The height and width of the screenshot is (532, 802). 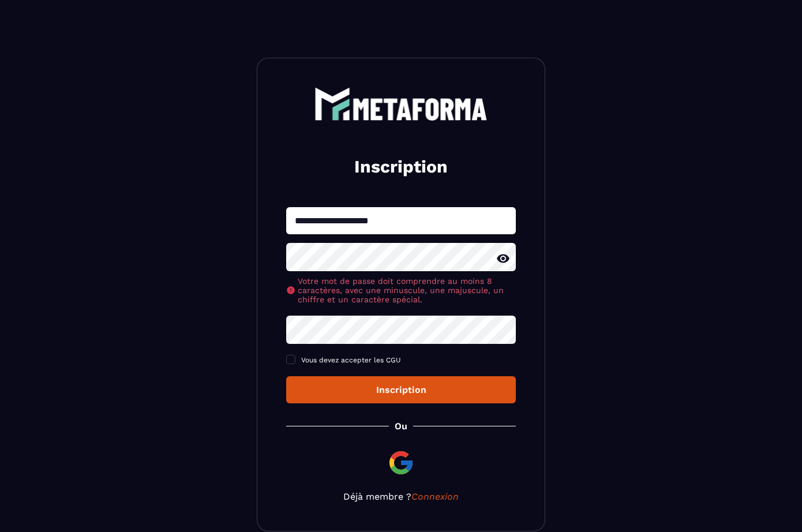 What do you see at coordinates (401, 167) in the screenshot?
I see `h2: Inscription` at bounding box center [401, 167].